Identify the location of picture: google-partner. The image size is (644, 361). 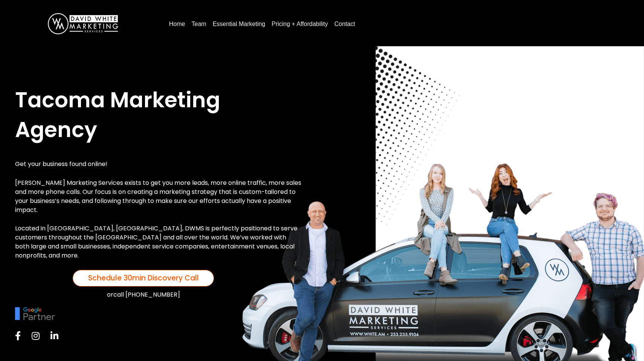
(35, 313).